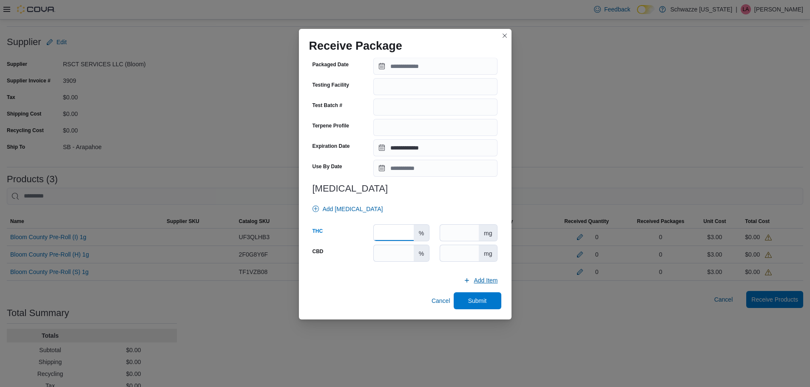  What do you see at coordinates (330, 65) in the screenshot?
I see `label: Packaged Date` at bounding box center [330, 65].